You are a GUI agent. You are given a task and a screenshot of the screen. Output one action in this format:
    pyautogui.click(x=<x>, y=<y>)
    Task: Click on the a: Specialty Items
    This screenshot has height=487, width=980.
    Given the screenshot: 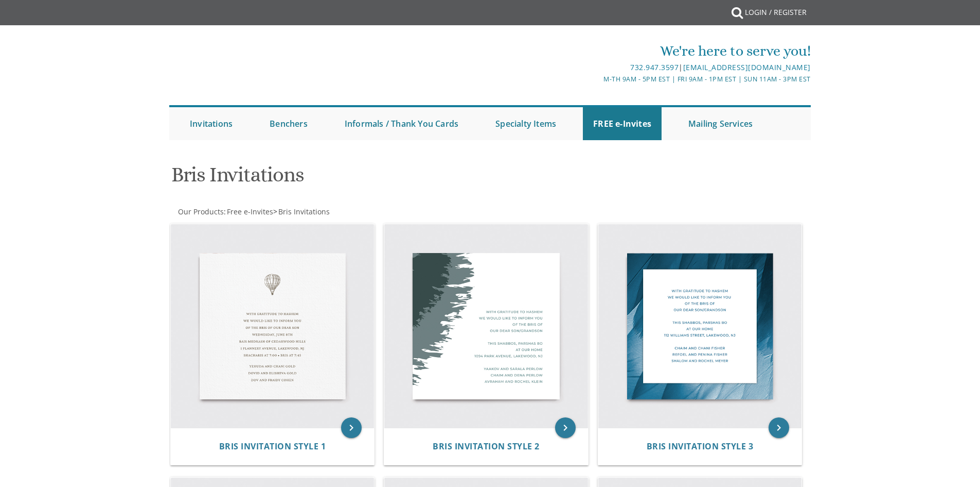 What is the action you would take?
    pyautogui.click(x=526, y=123)
    